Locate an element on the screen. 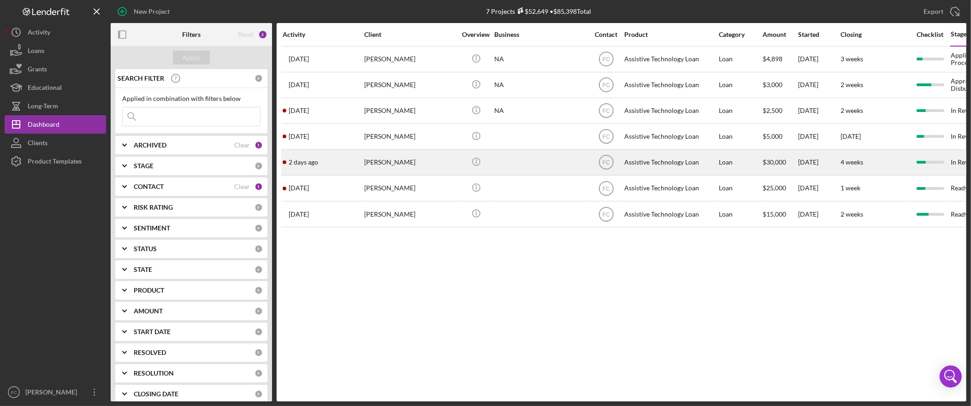 Image resolution: width=971 pixels, height=406 pixels. button: Product Templates is located at coordinates (55, 161).